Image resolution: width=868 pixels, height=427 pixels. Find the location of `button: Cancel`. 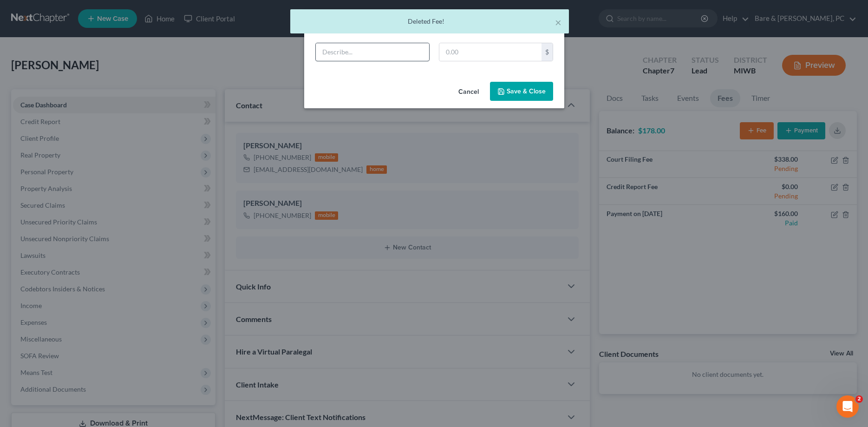

button: Cancel is located at coordinates (469, 92).